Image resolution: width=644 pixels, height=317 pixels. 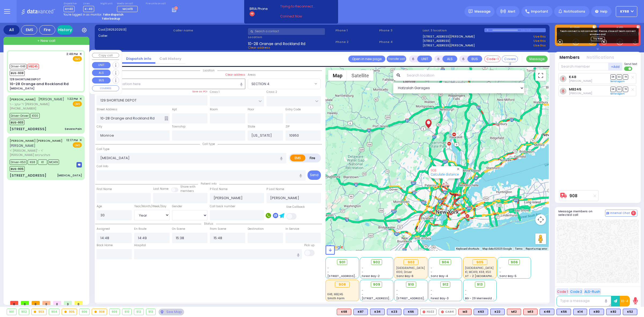 I want to click on span: SO, so click(x=619, y=77).